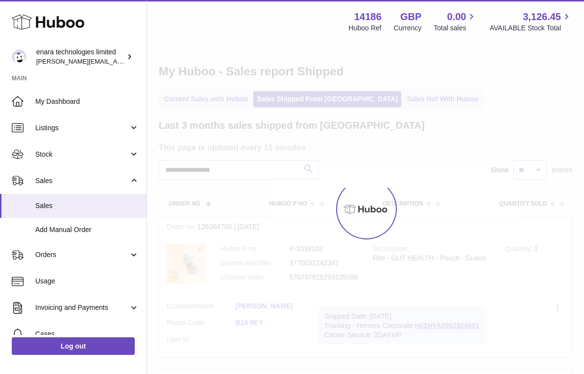 The height and width of the screenshot is (374, 584). What do you see at coordinates (87, 334) in the screenshot?
I see `span: Cases` at bounding box center [87, 334].